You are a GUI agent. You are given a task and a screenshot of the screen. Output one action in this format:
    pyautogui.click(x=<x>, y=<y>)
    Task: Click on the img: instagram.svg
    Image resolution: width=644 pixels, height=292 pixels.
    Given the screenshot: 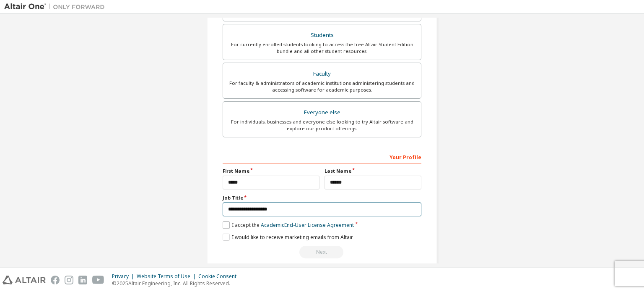 What is the action you would take?
    pyautogui.click(x=69, y=280)
    